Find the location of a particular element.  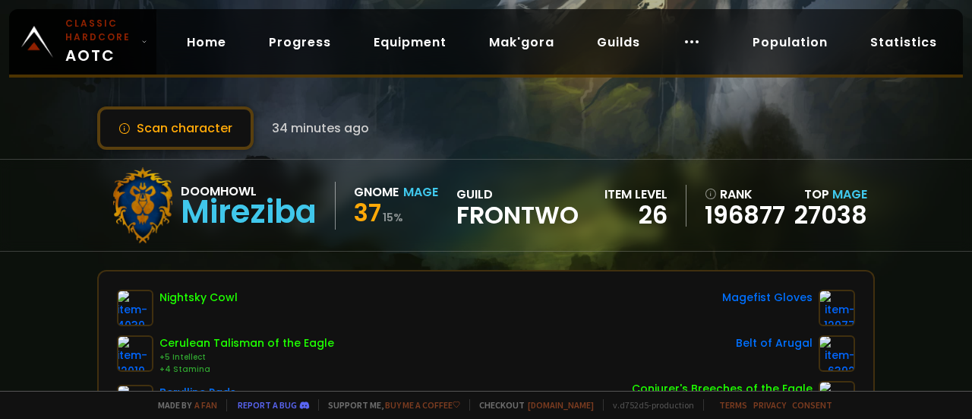

div: Gnome is located at coordinates (376, 191).